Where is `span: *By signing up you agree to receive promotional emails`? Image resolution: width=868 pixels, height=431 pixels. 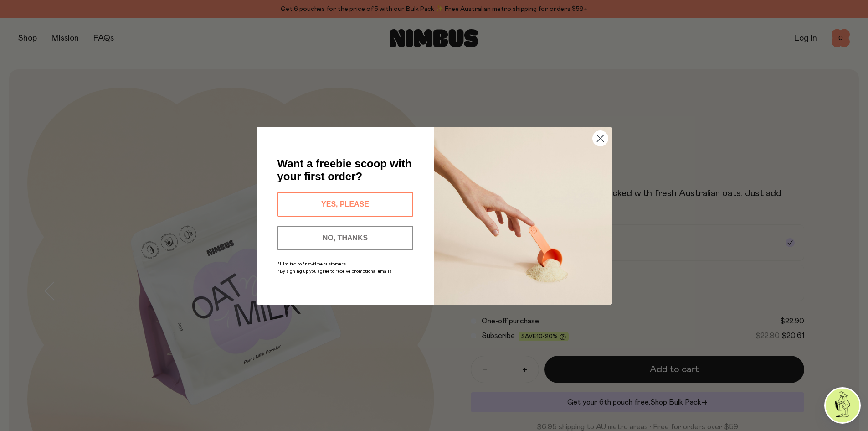 span: *By signing up you agree to receive promotional emails is located at coordinates (334, 271).